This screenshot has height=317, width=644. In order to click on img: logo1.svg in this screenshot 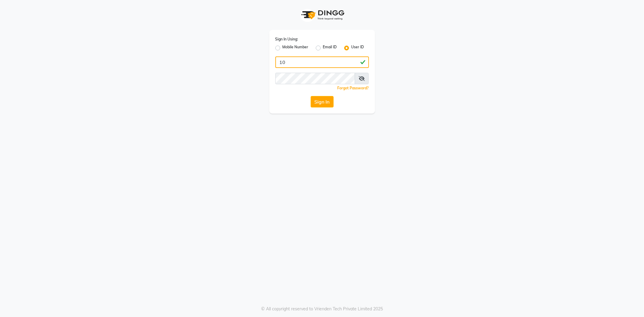, I will do `click(322, 15)`.